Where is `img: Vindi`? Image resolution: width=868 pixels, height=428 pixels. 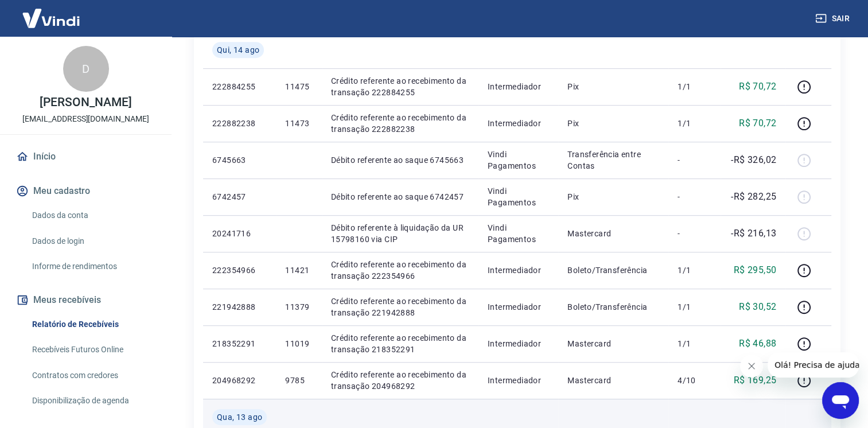 img: Vindi is located at coordinates (51, 18).